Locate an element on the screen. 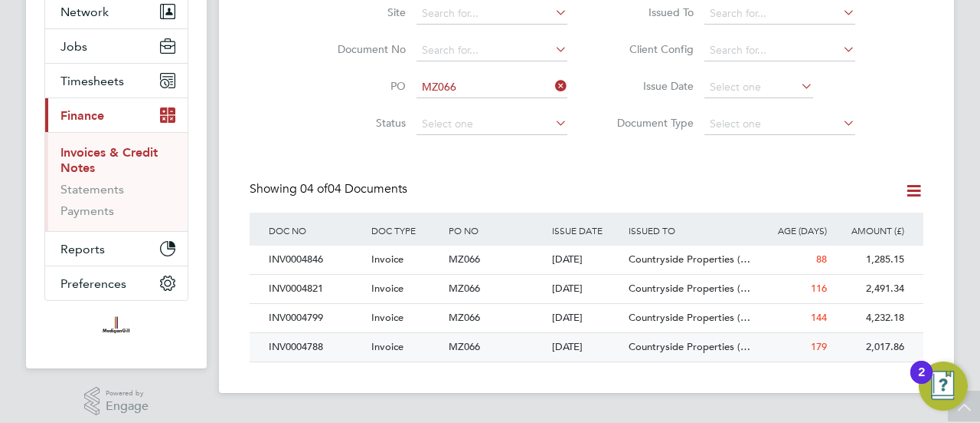  div: DOC TYPE is located at coordinates (406, 230).